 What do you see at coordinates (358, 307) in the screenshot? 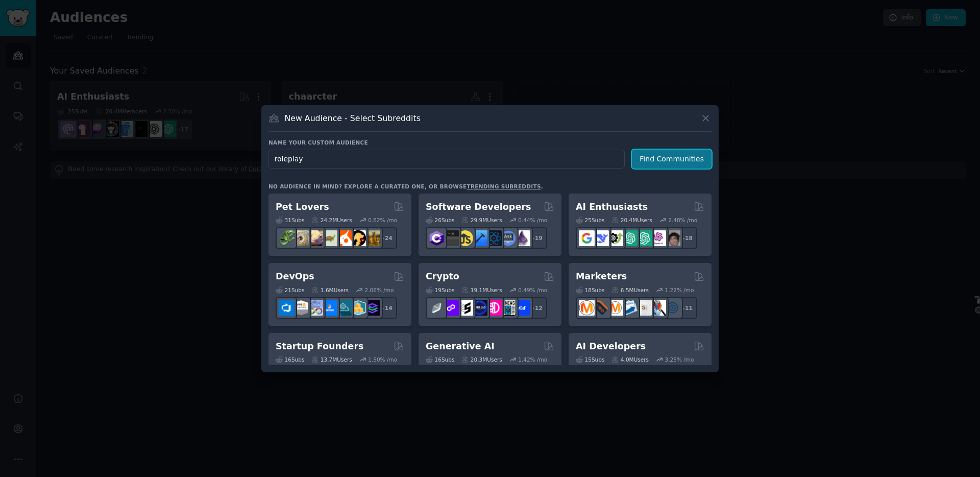
I see `img: aws_cdk` at bounding box center [358, 307].